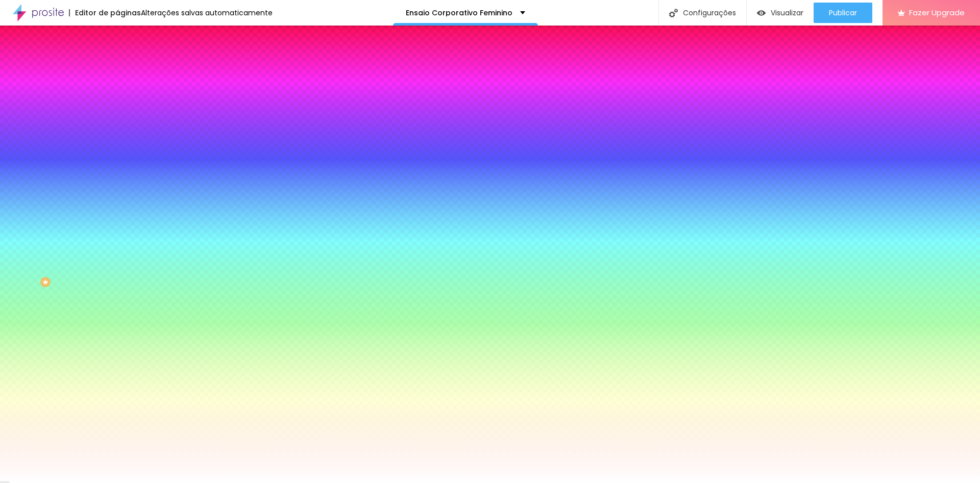  Describe the element at coordinates (761, 13) in the screenshot. I see `img: view-1.svg` at that location.